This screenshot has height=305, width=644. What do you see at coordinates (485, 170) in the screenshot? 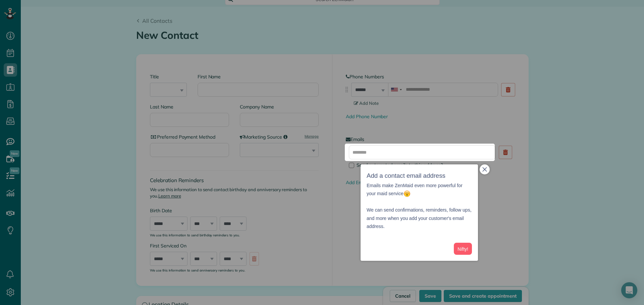
I see `button: close,` at bounding box center [485, 170].